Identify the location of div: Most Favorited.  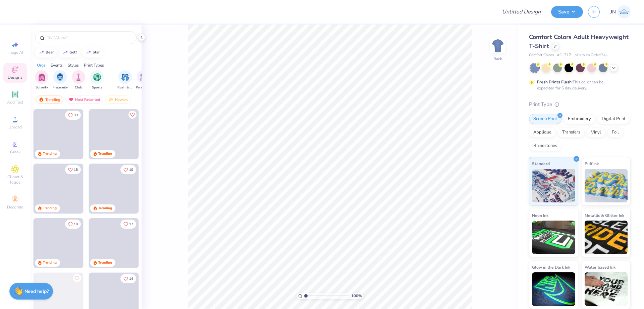
(84, 100).